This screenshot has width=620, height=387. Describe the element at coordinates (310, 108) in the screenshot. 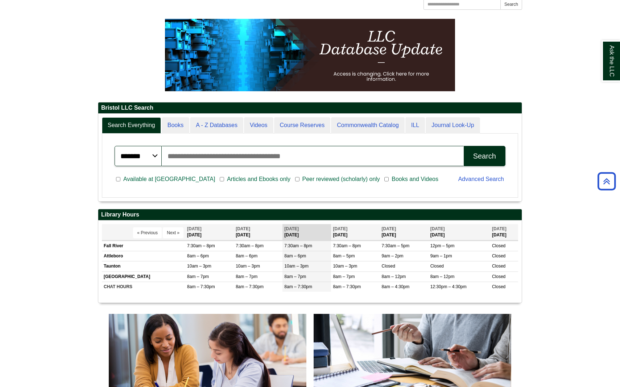

I see `h2: Bristol LLC Search` at that location.